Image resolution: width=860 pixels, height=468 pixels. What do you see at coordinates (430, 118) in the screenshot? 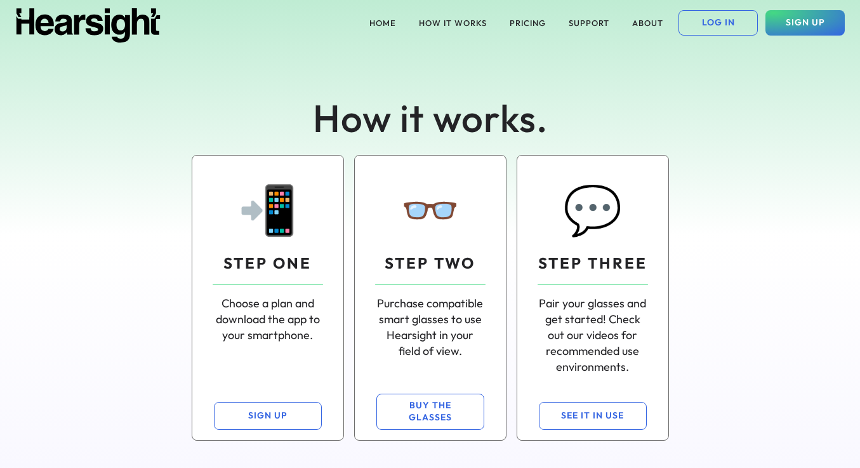
I see `div: How it works.` at bounding box center [430, 118].